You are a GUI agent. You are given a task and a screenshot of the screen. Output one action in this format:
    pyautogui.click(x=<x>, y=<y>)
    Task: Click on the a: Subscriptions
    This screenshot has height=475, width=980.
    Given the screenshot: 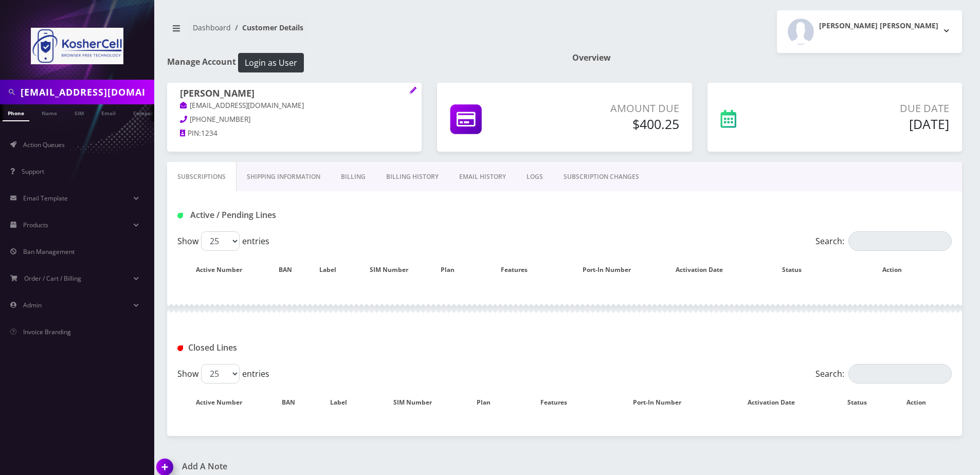 What is the action you would take?
    pyautogui.click(x=202, y=177)
    